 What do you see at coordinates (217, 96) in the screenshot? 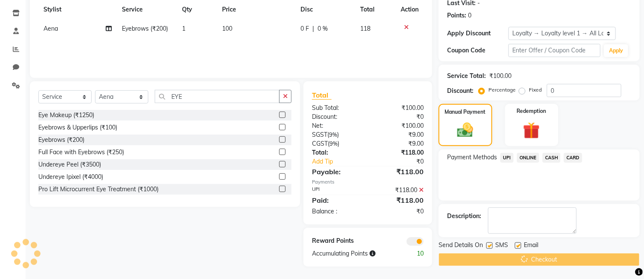
I see `input: Search or Scan` at bounding box center [217, 96].